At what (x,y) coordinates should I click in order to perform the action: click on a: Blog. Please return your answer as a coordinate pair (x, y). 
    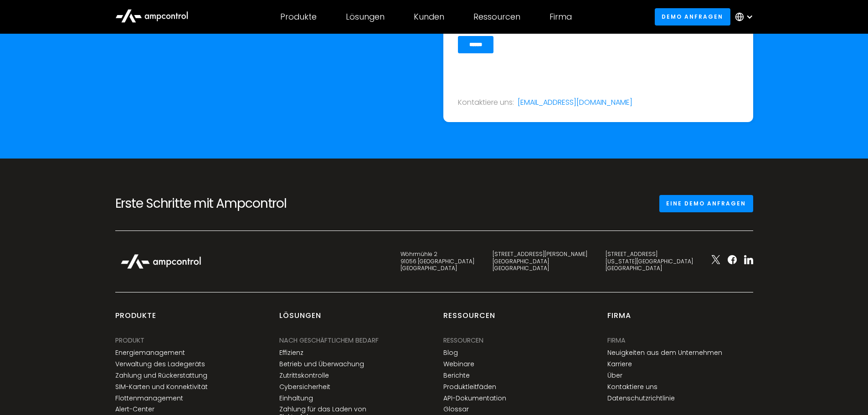
    Looking at the image, I should click on (451, 353).